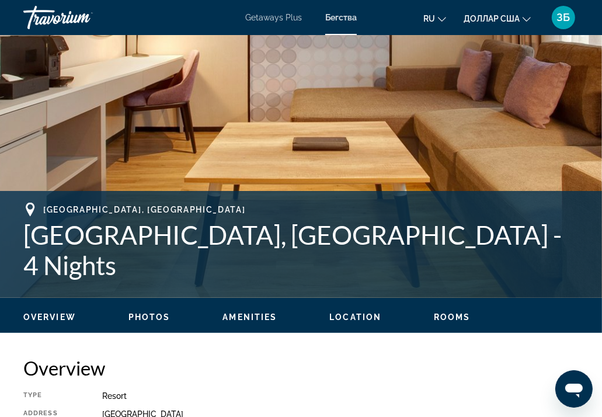 Image resolution: width=602 pixels, height=417 pixels. What do you see at coordinates (497, 18) in the screenshot?
I see `button: Изменить валюту` at bounding box center [497, 18].